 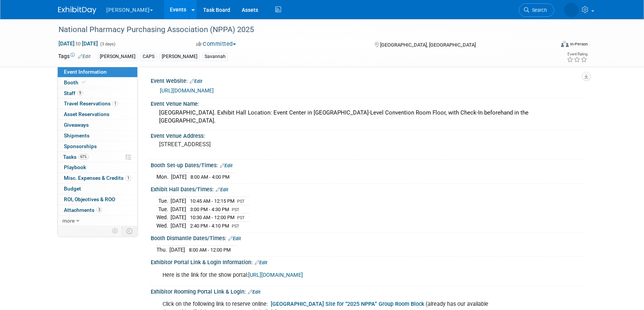 I want to click on span: Travel Reservations, so click(x=91, y=104).